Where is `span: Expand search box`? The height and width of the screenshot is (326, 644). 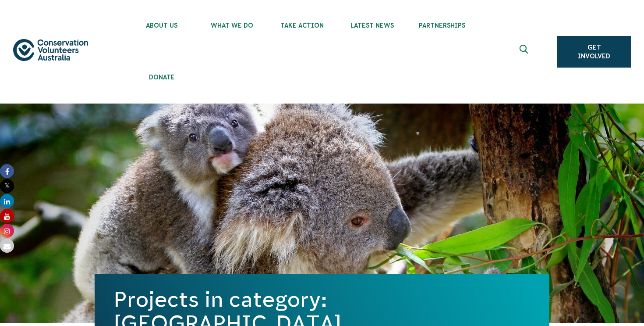 span: Expand search box is located at coordinates (525, 52).